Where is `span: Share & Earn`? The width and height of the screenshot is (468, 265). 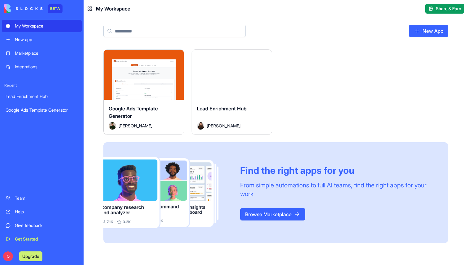 span: Share & Earn is located at coordinates (448, 9).